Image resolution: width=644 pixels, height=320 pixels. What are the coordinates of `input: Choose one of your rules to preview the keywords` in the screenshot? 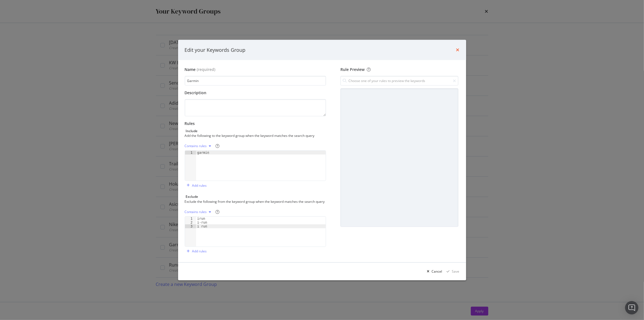 It's located at (399, 81).